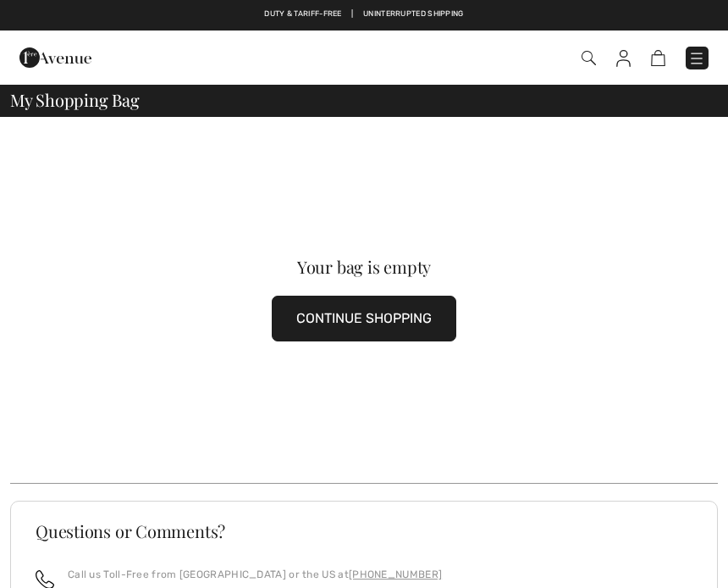 The image size is (728, 588). I want to click on span: My Shopping Bag, so click(74, 100).